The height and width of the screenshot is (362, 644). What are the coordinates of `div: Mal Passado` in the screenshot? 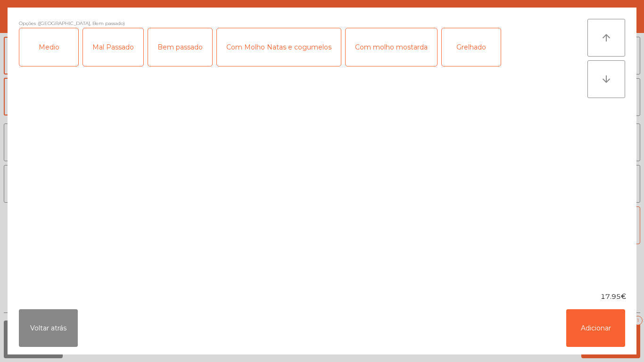 It's located at (113, 47).